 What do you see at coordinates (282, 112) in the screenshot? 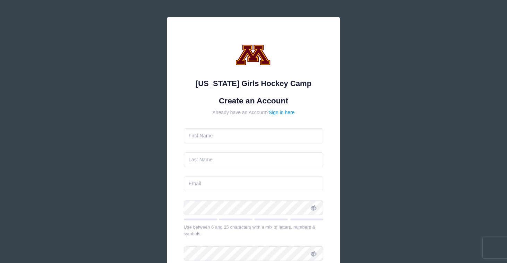
I see `a: Sign in here` at bounding box center [282, 112].